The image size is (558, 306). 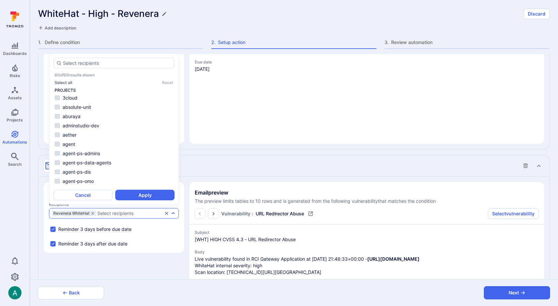 I want to click on span: Revenera WhiteHat, so click(x=71, y=214).